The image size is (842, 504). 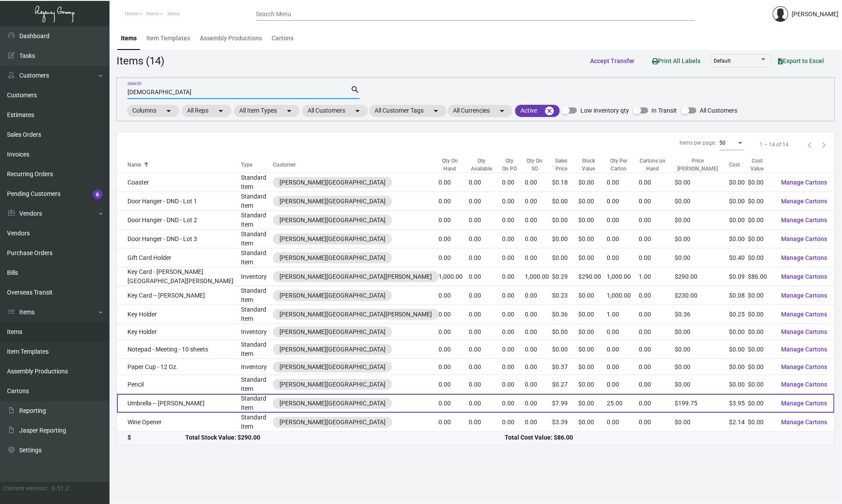 I want to click on div: Qty On PO, so click(x=509, y=165).